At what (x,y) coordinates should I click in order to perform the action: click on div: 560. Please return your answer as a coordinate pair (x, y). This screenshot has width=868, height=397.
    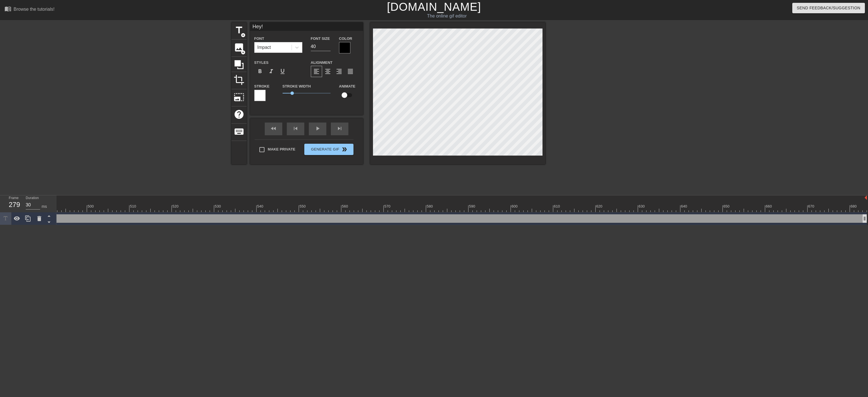
    Looking at the image, I should click on (346, 206).